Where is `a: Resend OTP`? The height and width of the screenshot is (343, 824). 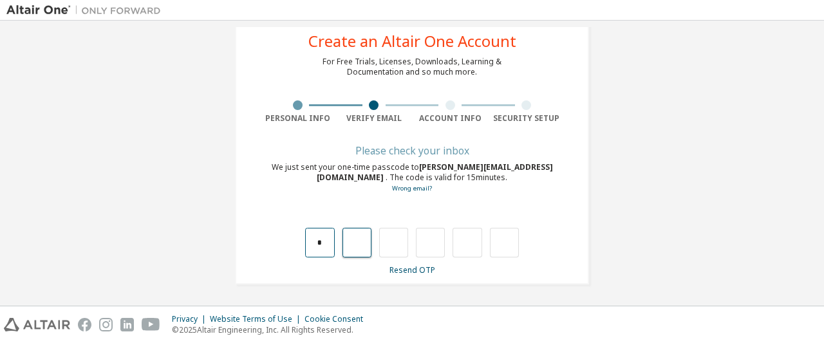
a: Resend OTP is located at coordinates (412, 270).